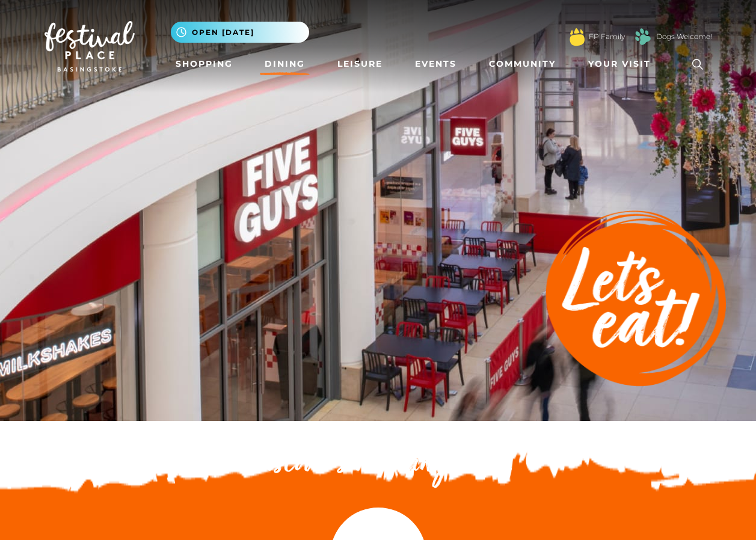  I want to click on a: Community, so click(522, 64).